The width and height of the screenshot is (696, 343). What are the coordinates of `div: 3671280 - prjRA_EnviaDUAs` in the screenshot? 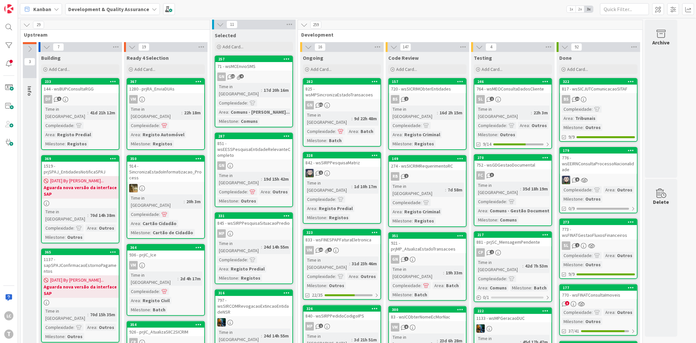 It's located at (166, 86).